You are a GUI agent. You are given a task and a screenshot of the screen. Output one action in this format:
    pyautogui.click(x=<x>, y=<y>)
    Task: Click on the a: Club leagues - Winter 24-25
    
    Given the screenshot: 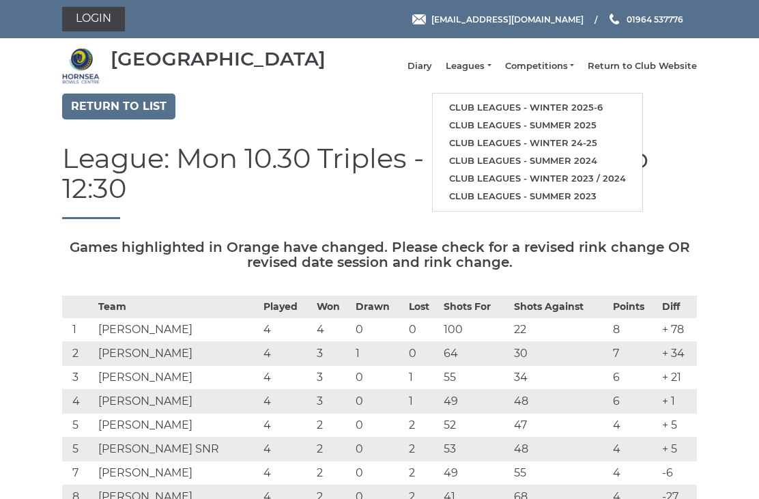 What is the action you would take?
    pyautogui.click(x=537, y=143)
    